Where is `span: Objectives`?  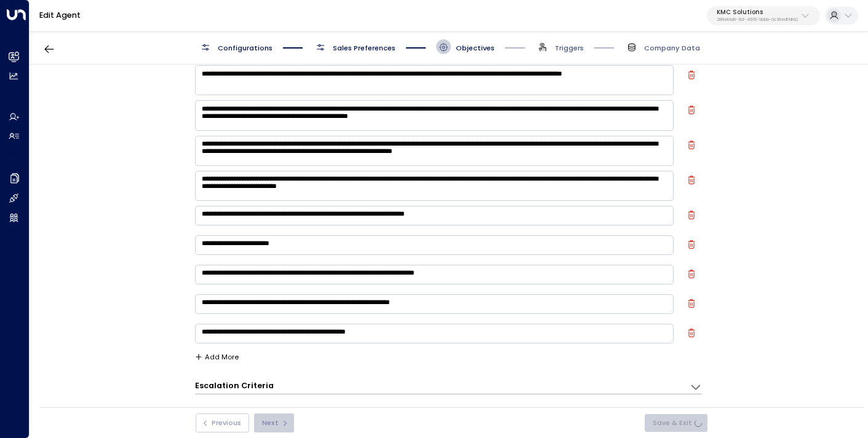
span: Objectives is located at coordinates (475, 48).